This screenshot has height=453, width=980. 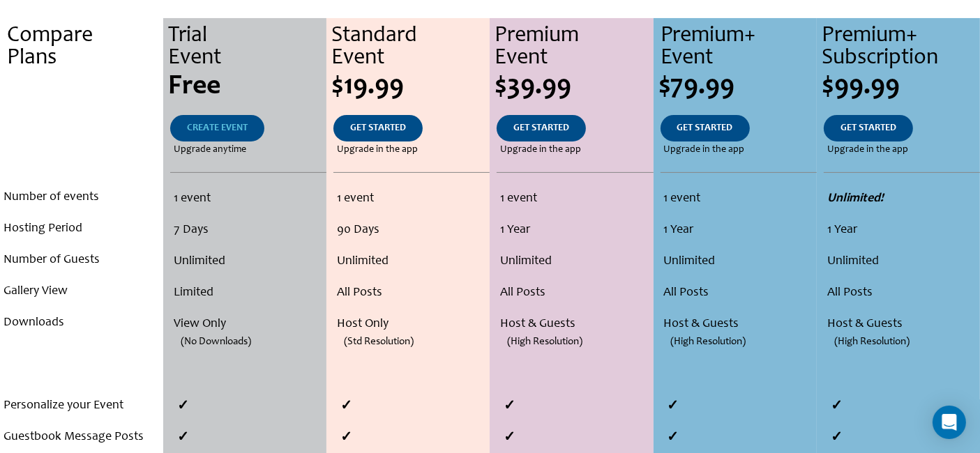 What do you see at coordinates (738, 48) in the screenshot?
I see `div: Premium+ Event` at bounding box center [738, 48].